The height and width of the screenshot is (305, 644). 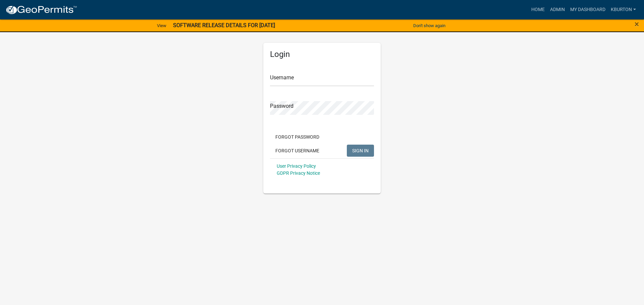 What do you see at coordinates (623, 10) in the screenshot?
I see `a: kburton` at bounding box center [623, 10].